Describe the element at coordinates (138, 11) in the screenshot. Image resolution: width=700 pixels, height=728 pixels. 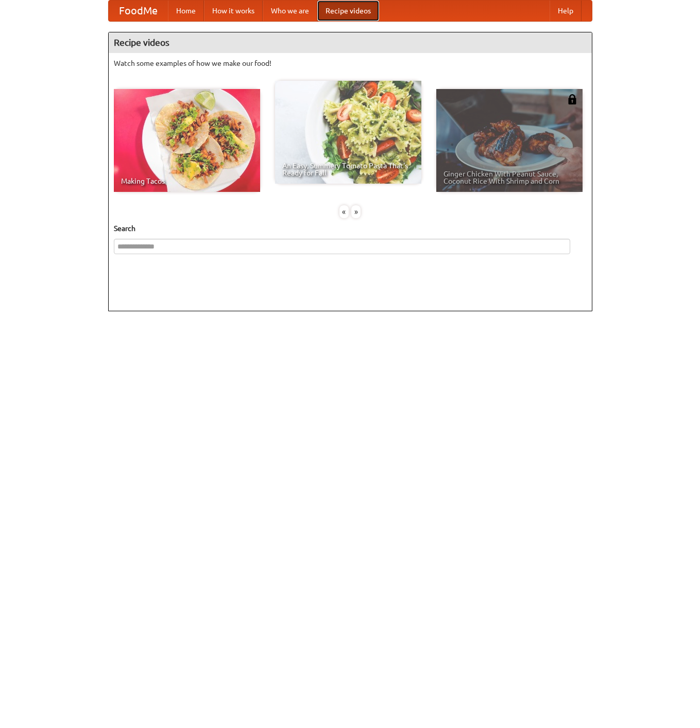
I see `a: FoodMe` at that location.